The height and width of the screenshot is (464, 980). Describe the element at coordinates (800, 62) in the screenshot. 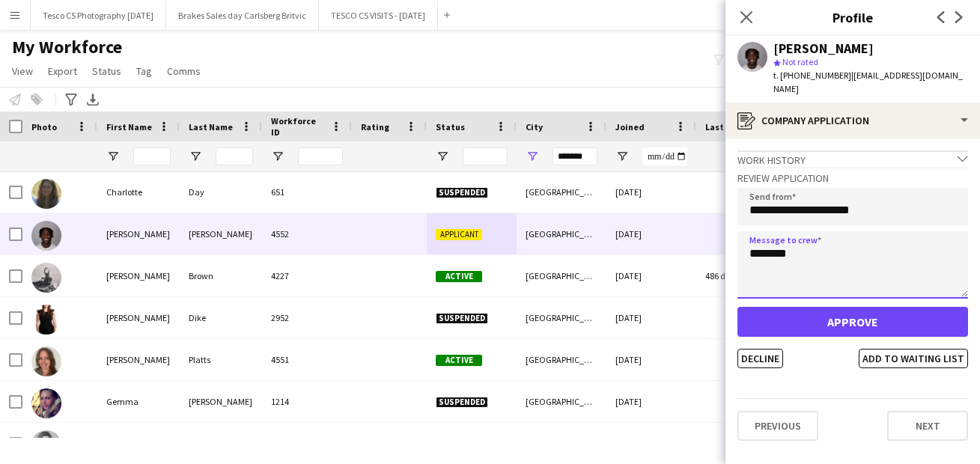

I see `span: Not rated` at that location.